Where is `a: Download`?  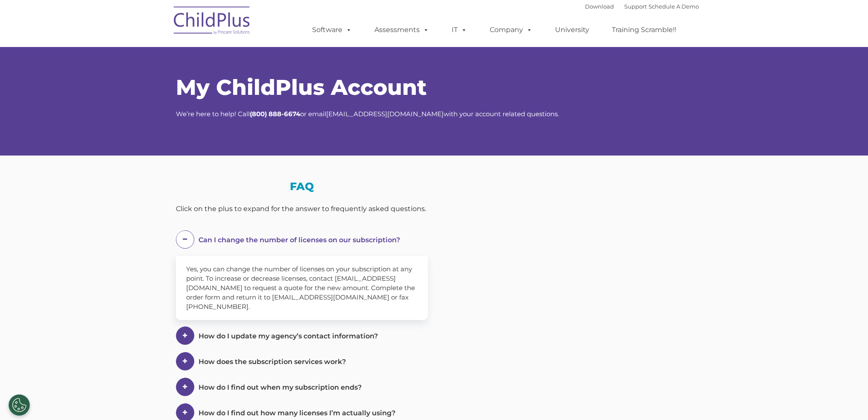 a: Download is located at coordinates (600, 6).